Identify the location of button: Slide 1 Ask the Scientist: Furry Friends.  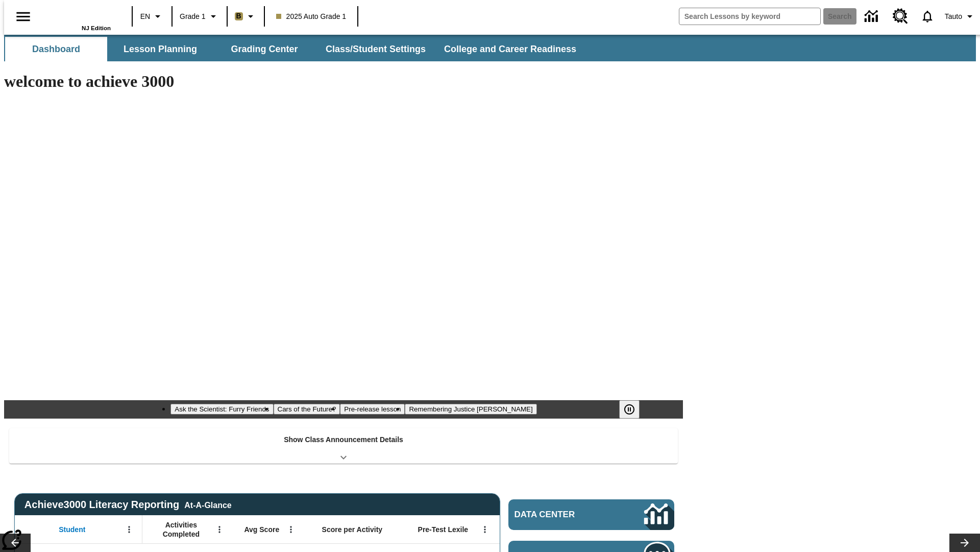
(221, 409).